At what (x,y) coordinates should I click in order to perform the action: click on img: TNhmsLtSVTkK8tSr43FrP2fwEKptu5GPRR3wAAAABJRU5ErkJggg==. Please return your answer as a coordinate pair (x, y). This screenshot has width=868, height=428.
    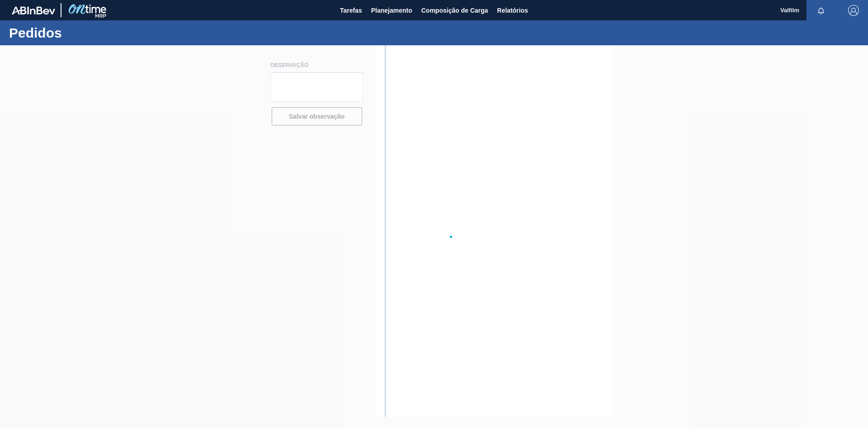
    Looking at the image, I should click on (34, 10).